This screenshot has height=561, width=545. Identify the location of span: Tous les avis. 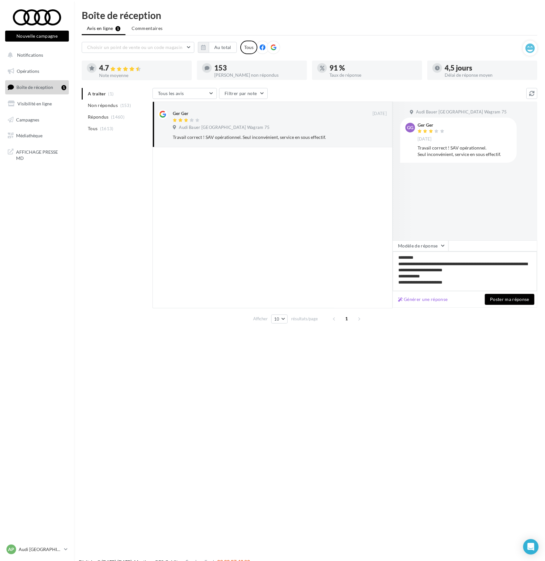
(171, 93).